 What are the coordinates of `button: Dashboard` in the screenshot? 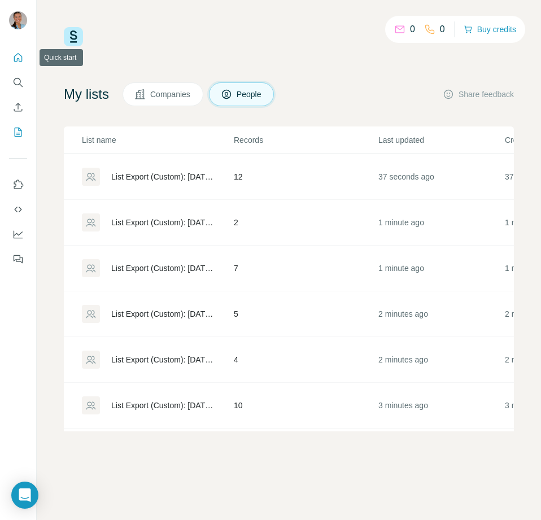 It's located at (18, 234).